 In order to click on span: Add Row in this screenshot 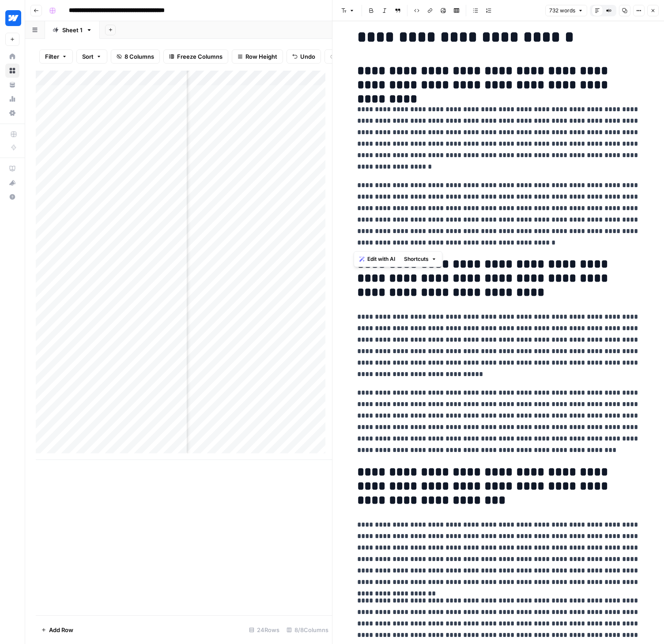, I will do `click(61, 630)`.